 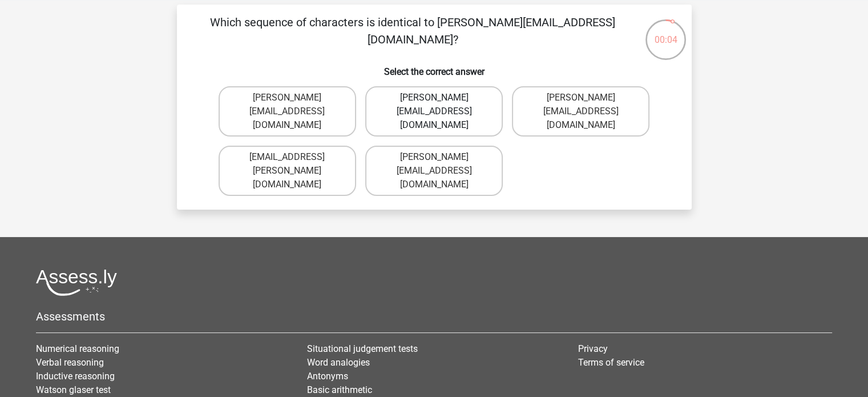 I want to click on a: Situational judgement tests, so click(x=362, y=348).